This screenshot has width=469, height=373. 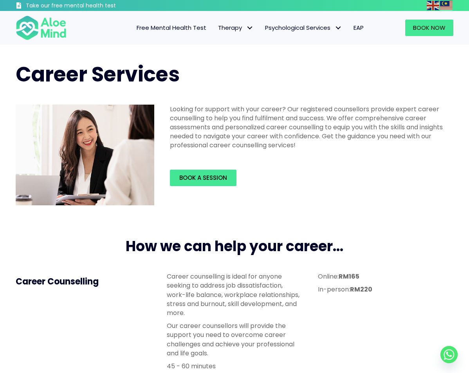 What do you see at coordinates (338, 28) in the screenshot?
I see `span: Psychological Services: submenu` at bounding box center [338, 28].